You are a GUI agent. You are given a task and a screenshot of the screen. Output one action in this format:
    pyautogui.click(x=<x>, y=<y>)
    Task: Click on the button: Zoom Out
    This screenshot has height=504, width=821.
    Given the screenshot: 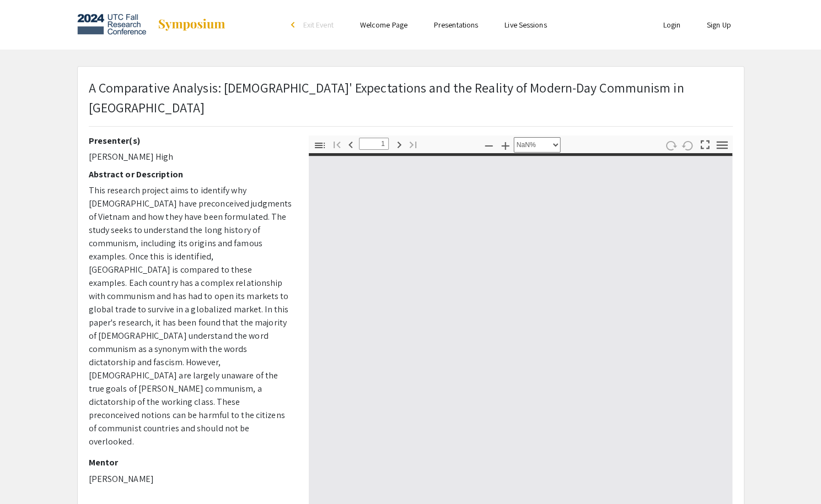 What is the action you would take?
    pyautogui.click(x=489, y=145)
    